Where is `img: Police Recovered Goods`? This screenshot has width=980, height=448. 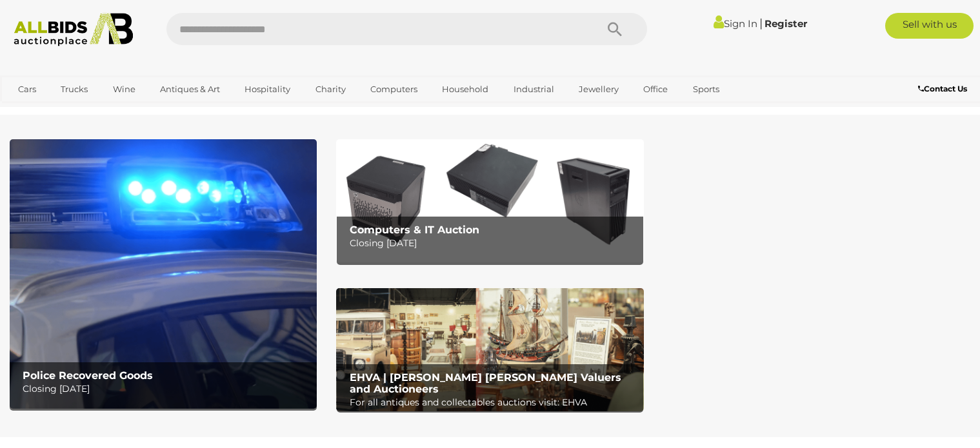
img: Police Recovered Goods is located at coordinates (164, 273).